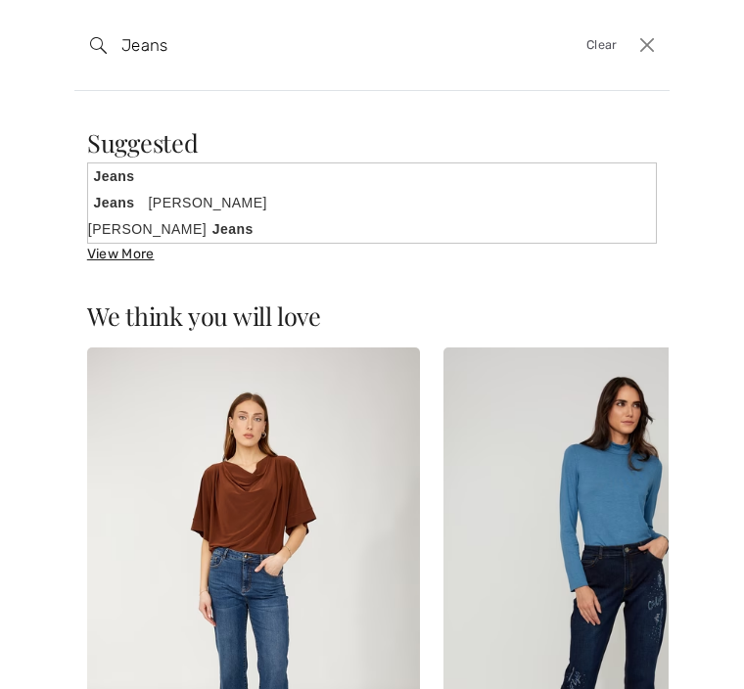 Image resolution: width=744 pixels, height=689 pixels. What do you see at coordinates (372, 142) in the screenshot?
I see `div: Suggested` at bounding box center [372, 142].